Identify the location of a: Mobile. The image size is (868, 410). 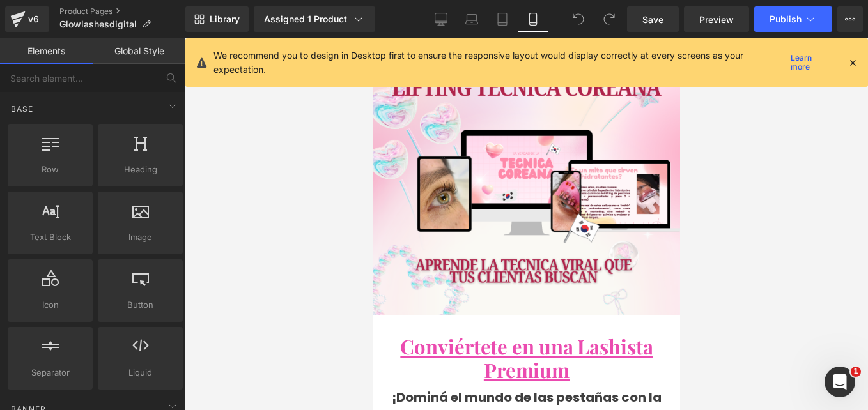
(534, 19).